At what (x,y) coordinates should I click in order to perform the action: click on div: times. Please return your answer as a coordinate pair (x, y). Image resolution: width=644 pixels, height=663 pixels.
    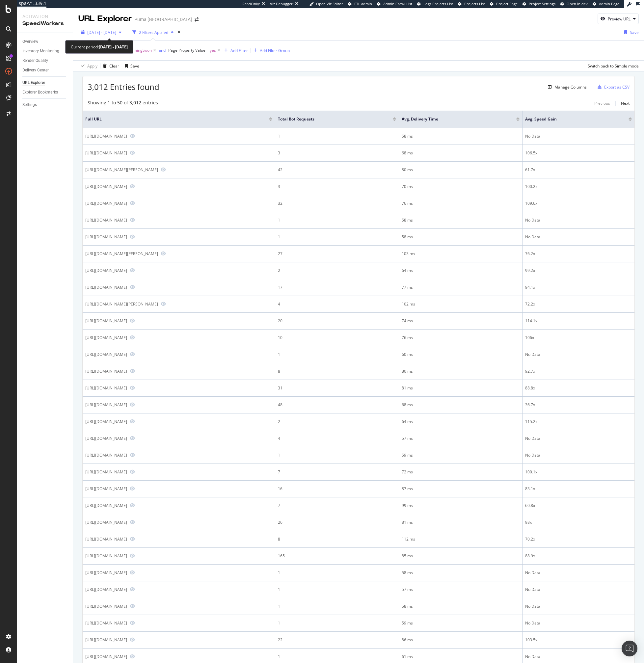
    Looking at the image, I should click on (179, 32).